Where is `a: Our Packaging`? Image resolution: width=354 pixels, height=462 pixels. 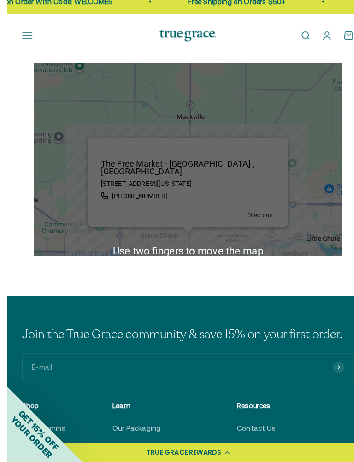
a: Our Packaging is located at coordinates (127, 429).